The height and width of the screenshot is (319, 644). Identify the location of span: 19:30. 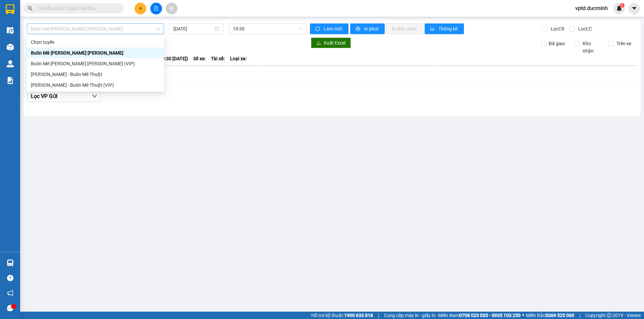
(268, 29).